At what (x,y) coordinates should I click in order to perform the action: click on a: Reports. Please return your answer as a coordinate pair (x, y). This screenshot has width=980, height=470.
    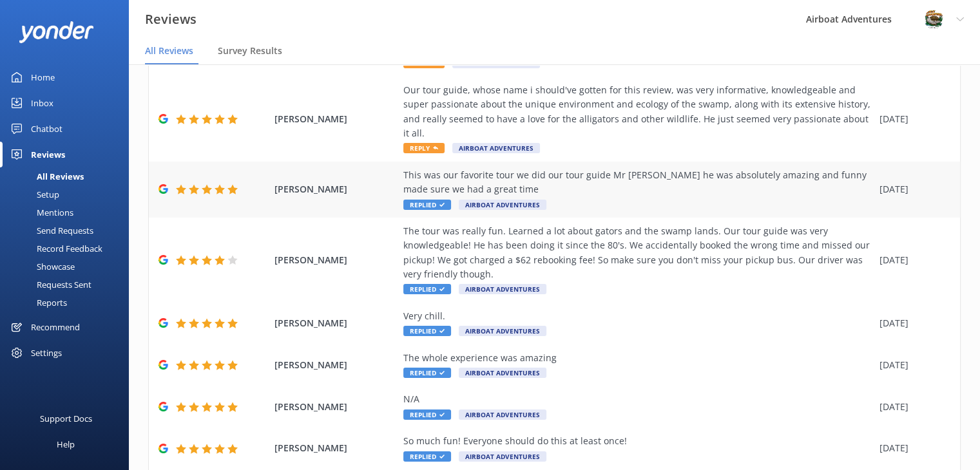
    Looking at the image, I should click on (69, 303).